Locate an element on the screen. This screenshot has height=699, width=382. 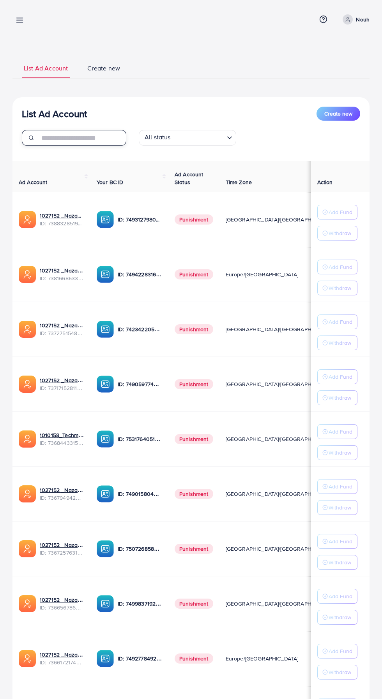
a: Nouh is located at coordinates (354, 19).